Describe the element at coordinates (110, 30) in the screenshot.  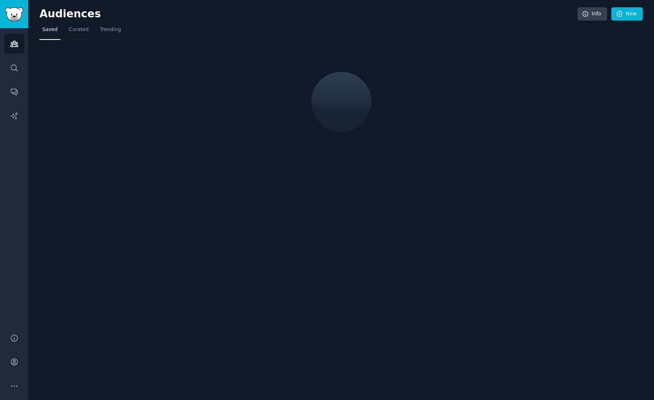
I see `span: Trending` at that location.